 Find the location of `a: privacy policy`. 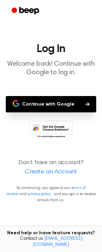

a: privacy policy is located at coordinates (39, 194).